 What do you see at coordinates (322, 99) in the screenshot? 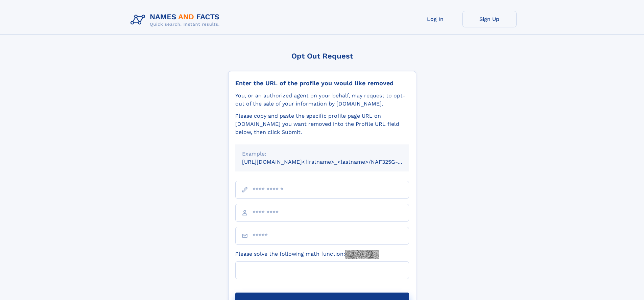
I see `div: You, or an authorized agent on your behalf, may request to opt-out of the sale of your informatio...` at bounding box center [322, 99].